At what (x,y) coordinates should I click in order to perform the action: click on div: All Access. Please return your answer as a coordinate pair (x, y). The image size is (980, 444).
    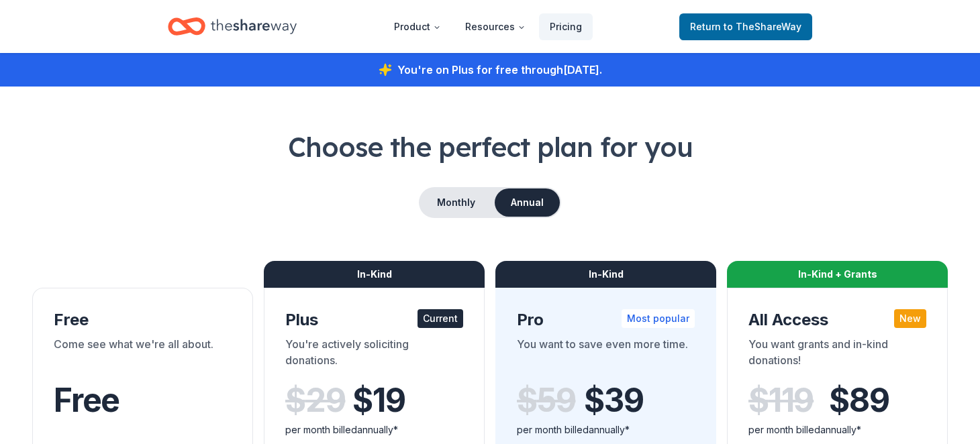
    Looking at the image, I should click on (837, 320).